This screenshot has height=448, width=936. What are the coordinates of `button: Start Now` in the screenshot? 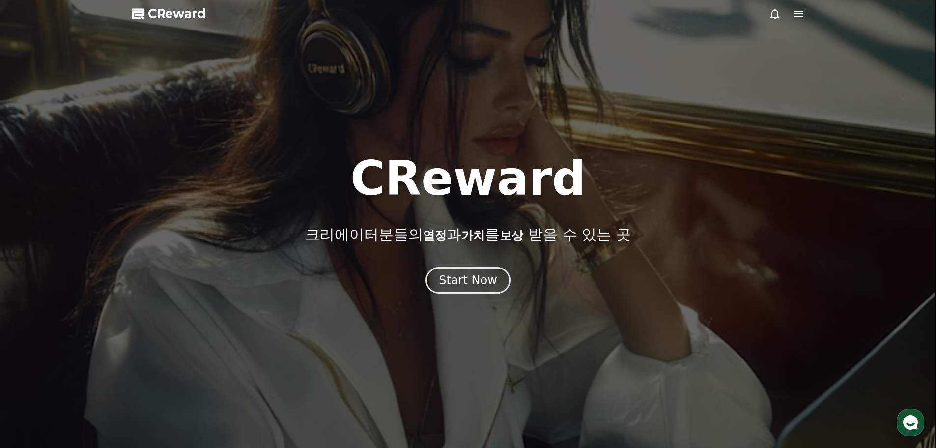 It's located at (468, 280).